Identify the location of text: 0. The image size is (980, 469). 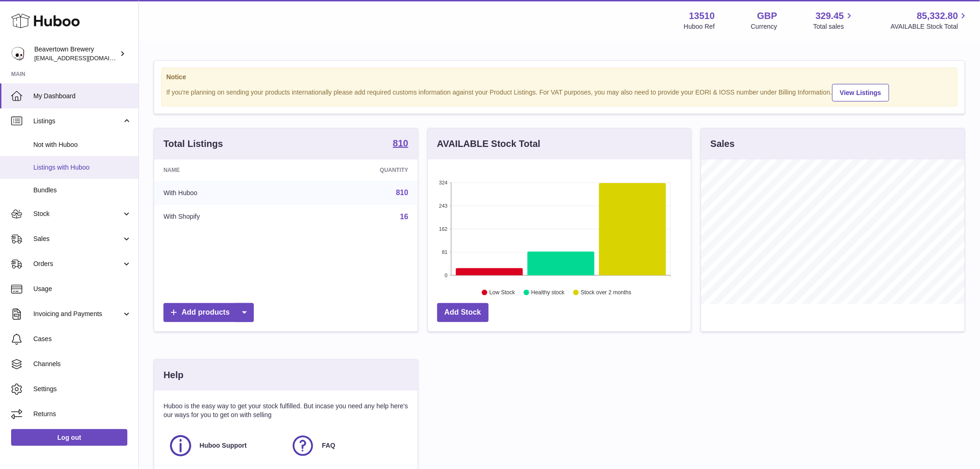
(446, 275).